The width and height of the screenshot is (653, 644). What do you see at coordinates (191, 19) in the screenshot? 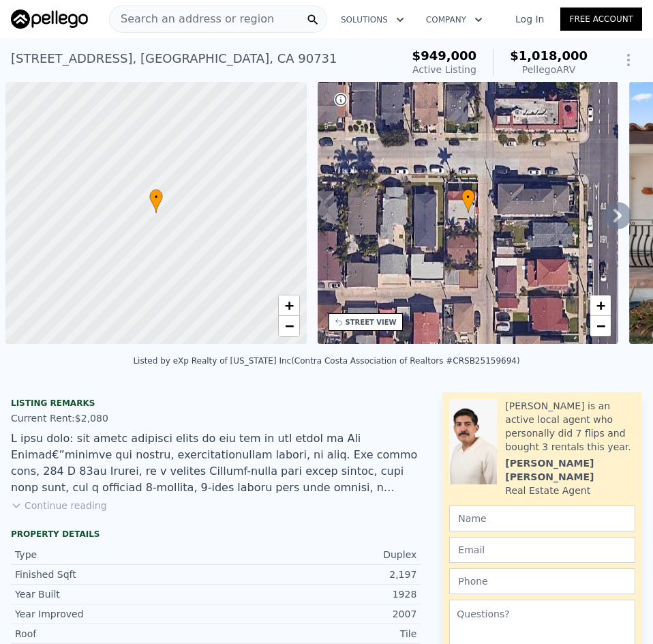
I see `span: Search an address or region` at bounding box center [191, 19].